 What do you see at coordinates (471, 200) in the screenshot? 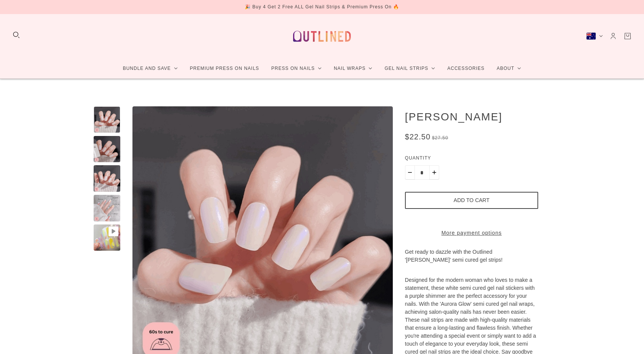
I see `button: Add to cart` at bounding box center [471, 200].